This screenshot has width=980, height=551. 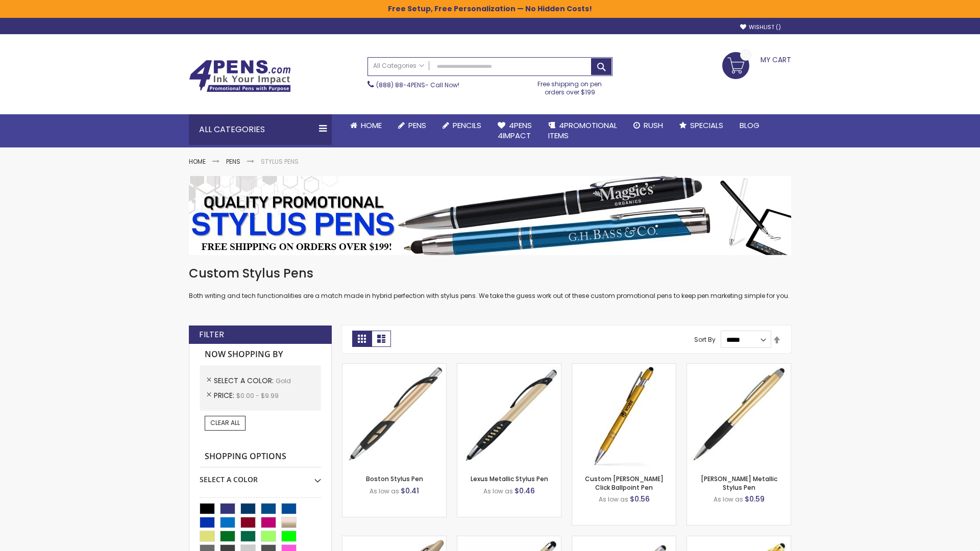 What do you see at coordinates (706, 125) in the screenshot?
I see `span: Specials` at bounding box center [706, 125].